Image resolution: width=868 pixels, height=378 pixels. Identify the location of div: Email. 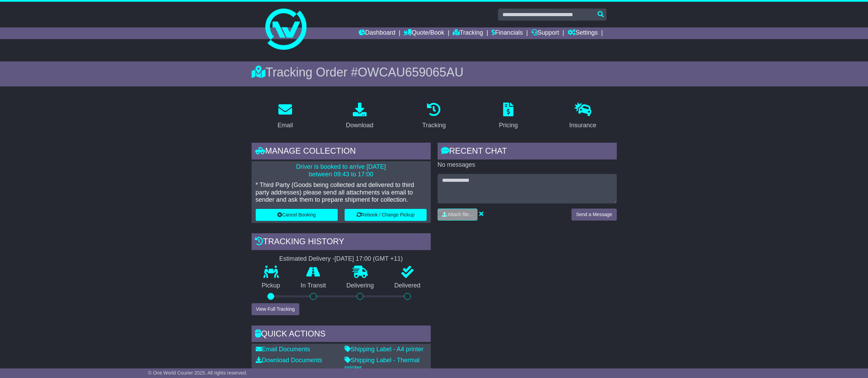
(285, 126).